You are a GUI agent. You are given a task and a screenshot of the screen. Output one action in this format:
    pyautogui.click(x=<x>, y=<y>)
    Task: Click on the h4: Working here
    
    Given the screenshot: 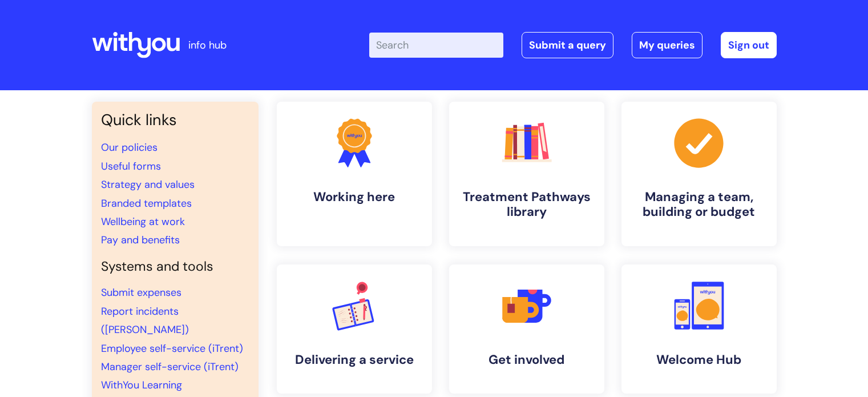 What is the action you would take?
    pyautogui.click(x=355, y=197)
    